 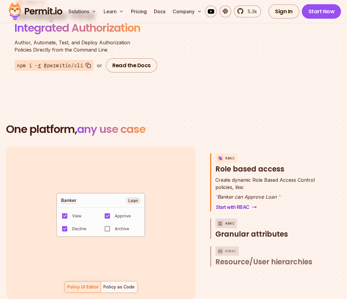 I want to click on p: ABAC, so click(x=230, y=223).